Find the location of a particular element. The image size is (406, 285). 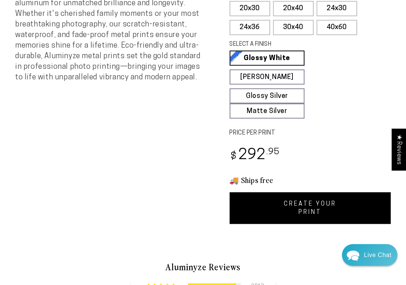

label: 30x40 is located at coordinates (293, 28).